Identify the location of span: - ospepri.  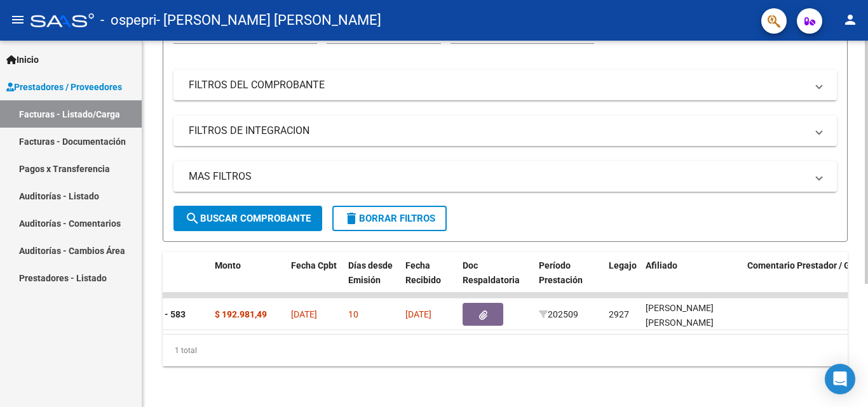
(128, 20).